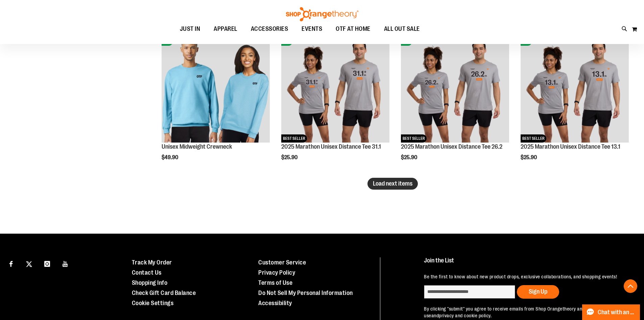 The image size is (644, 320). What do you see at coordinates (393, 184) in the screenshot?
I see `button: Load next items` at bounding box center [393, 184].